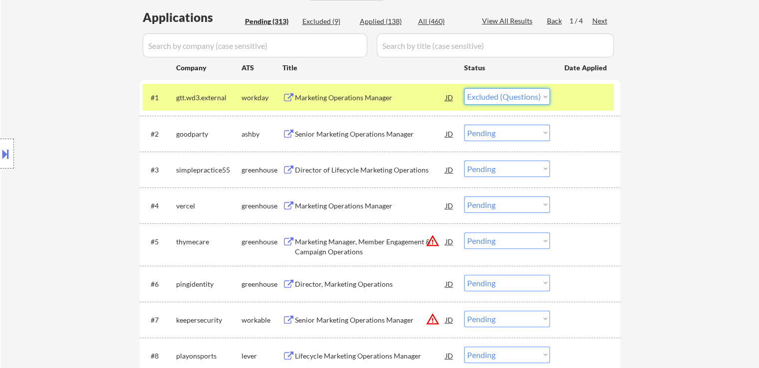  What do you see at coordinates (159, 320) in the screenshot?
I see `div: #7` at bounding box center [159, 320].